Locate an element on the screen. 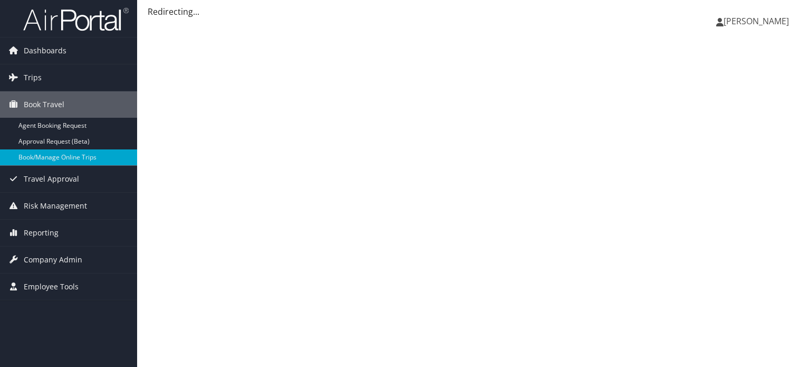 The image size is (810, 367). span: Company Admin is located at coordinates (53, 260).